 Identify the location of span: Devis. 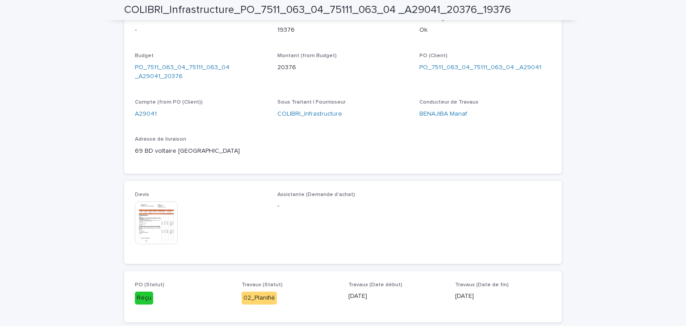
(142, 195).